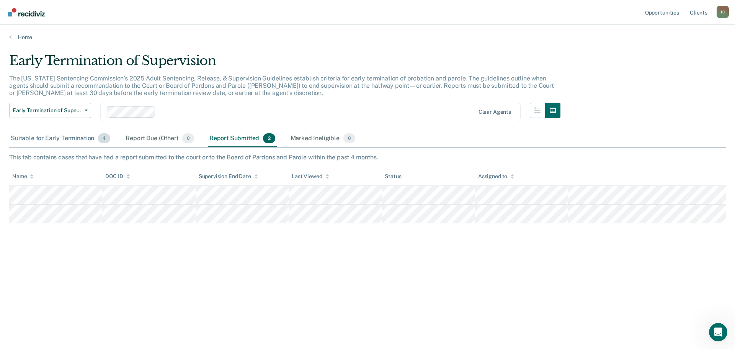 Image resolution: width=735 pixels, height=349 pixels. Describe the element at coordinates (723, 12) in the screenshot. I see `button: Profile dropdown button` at that location.